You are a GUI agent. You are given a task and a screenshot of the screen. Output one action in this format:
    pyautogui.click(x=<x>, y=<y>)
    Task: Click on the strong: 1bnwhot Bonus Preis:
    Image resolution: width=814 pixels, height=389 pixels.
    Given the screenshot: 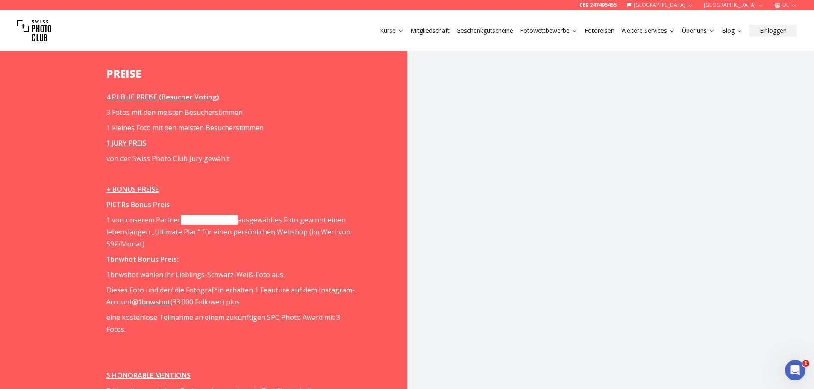 What is the action you would take?
    pyautogui.click(x=142, y=259)
    